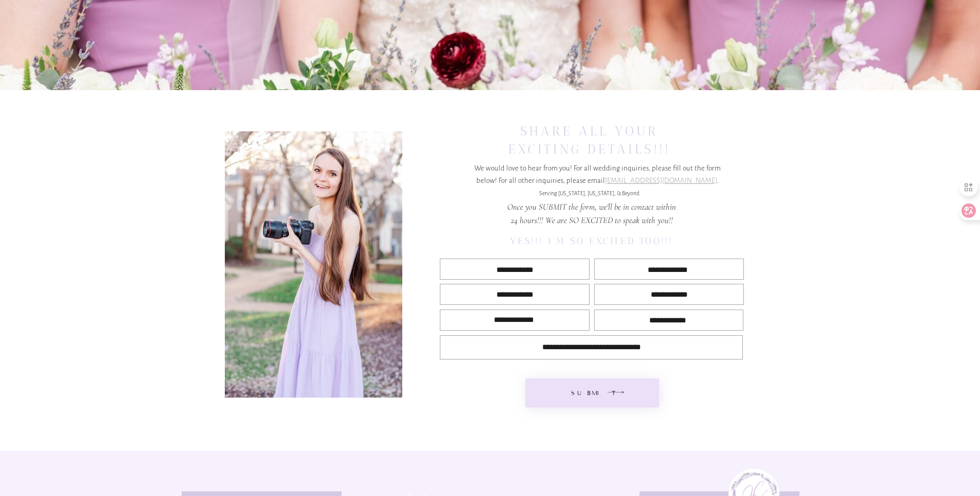  I want to click on div: submit, so click(585, 392).